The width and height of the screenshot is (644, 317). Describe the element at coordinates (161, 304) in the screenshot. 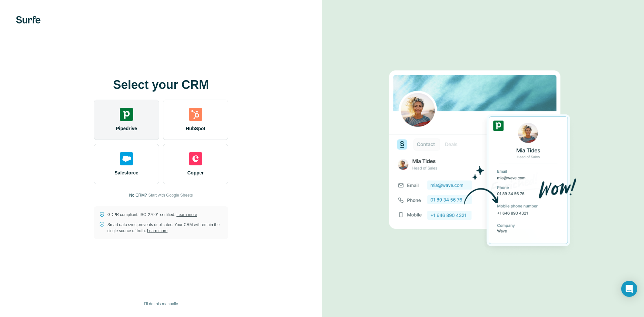

I see `button: I’ll do this manually` at that location.